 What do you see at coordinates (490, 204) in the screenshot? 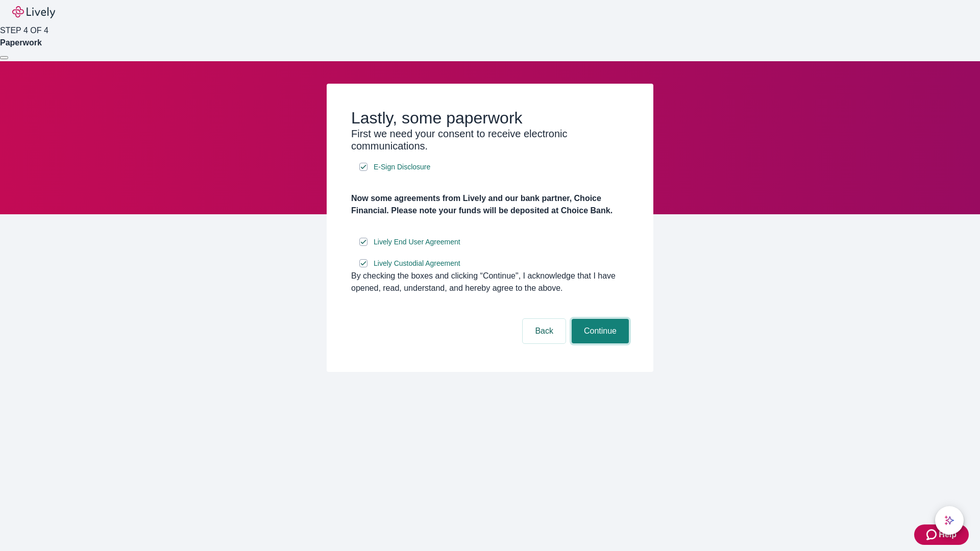
I see `h4: Now some agreements from Lively and our bank partner, Choice Financial. Please note your funds wi...` at bounding box center [490, 204].